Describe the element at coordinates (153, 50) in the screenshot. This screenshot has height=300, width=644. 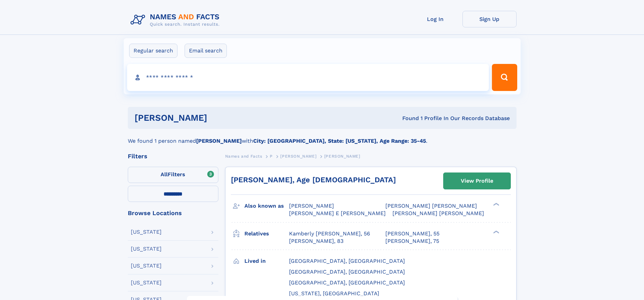
I see `label: Regular search` at that location.